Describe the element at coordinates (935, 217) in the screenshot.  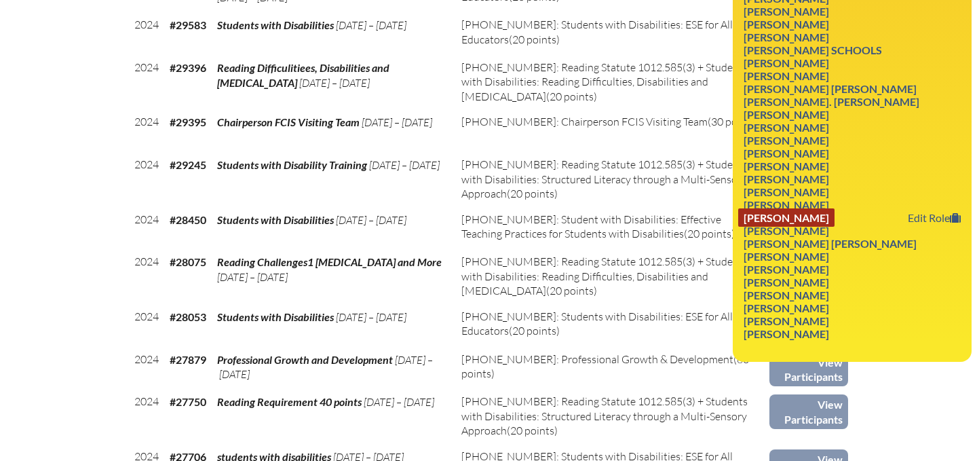
I see `a: Edit Role` at that location.